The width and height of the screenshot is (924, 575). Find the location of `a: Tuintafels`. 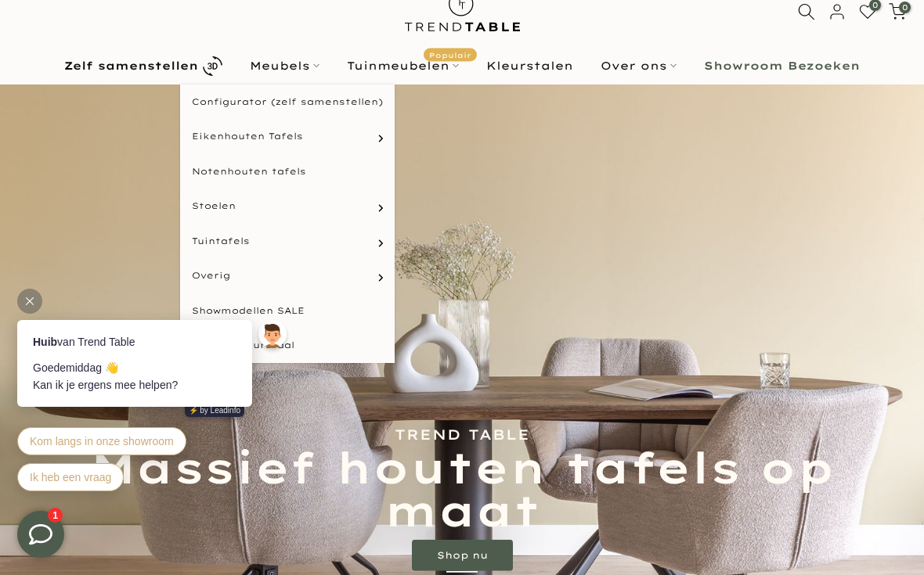

a: Tuintafels is located at coordinates (288, 241).